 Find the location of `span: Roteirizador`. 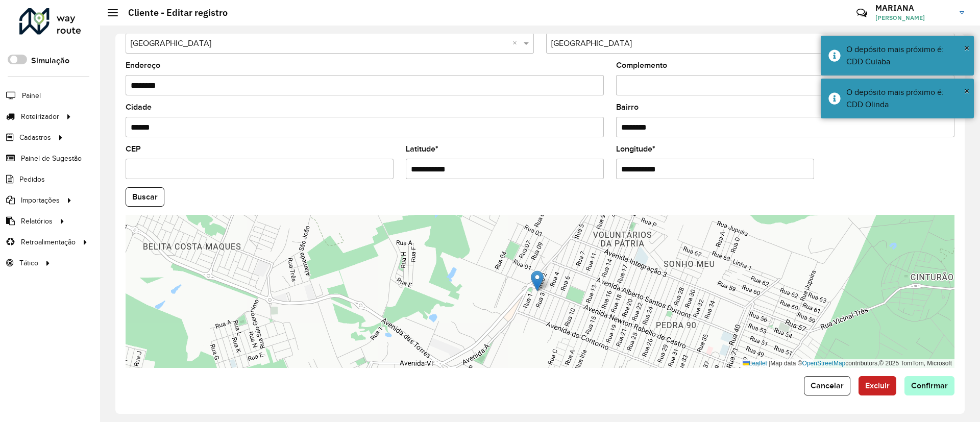

span: Roteirizador is located at coordinates (40, 116).